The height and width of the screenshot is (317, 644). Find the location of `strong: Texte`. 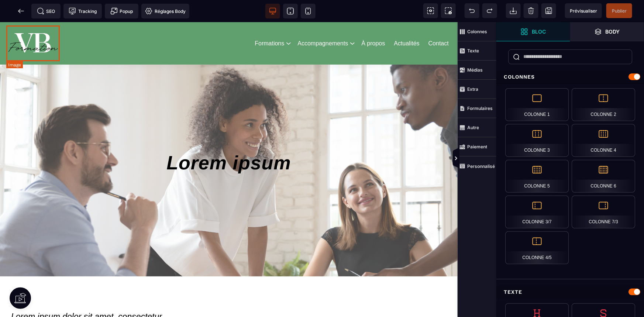

strong: Texte is located at coordinates (473, 51).